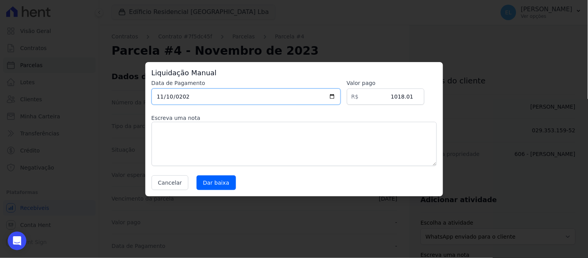  Describe the element at coordinates (170, 183) in the screenshot. I see `button: Cancelar` at that location.